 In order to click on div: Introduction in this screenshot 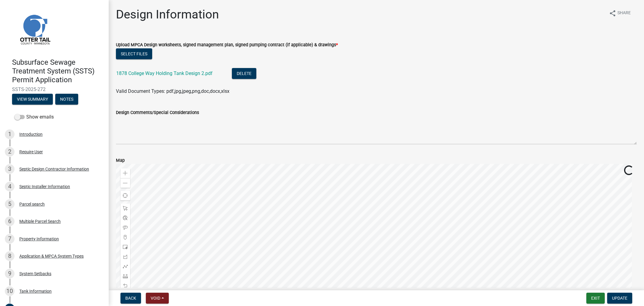, I will do `click(31, 134)`.